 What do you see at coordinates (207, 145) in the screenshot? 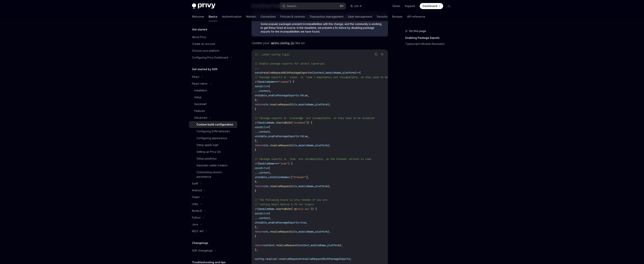
I see `div: Setup apple login` at bounding box center [207, 145].